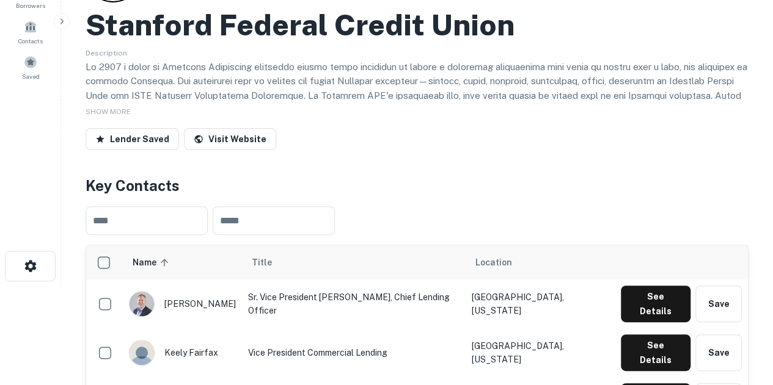 The height and width of the screenshot is (385, 773). Describe the element at coordinates (106, 53) in the screenshot. I see `span: Description` at that location.